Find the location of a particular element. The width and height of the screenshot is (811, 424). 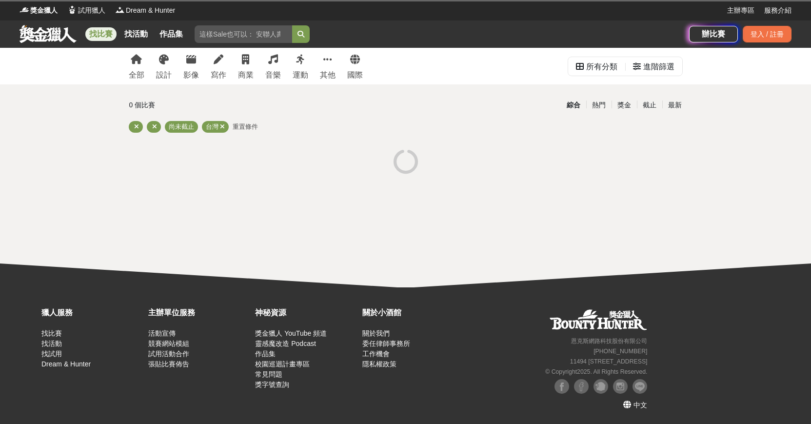

div: 主辦單位服務 is located at coordinates (199, 313).